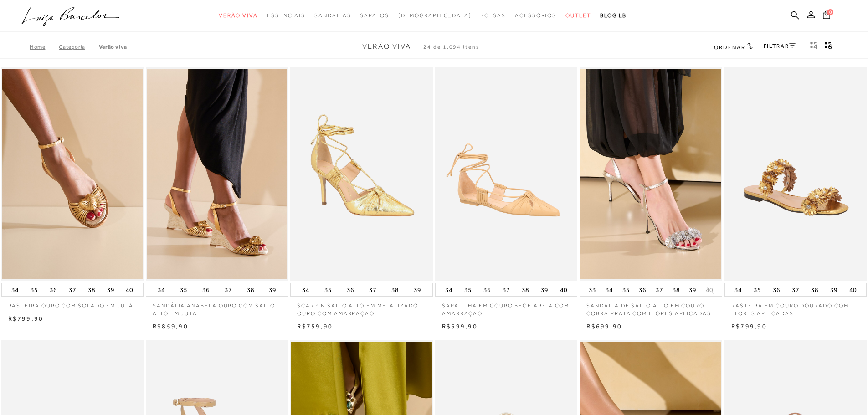 The width and height of the screenshot is (868, 415). I want to click on a: SANDÁLIA DE SALTO ALTO EM COURO COBRA PRATA COM FLORES APLICADAS, so click(651, 307).